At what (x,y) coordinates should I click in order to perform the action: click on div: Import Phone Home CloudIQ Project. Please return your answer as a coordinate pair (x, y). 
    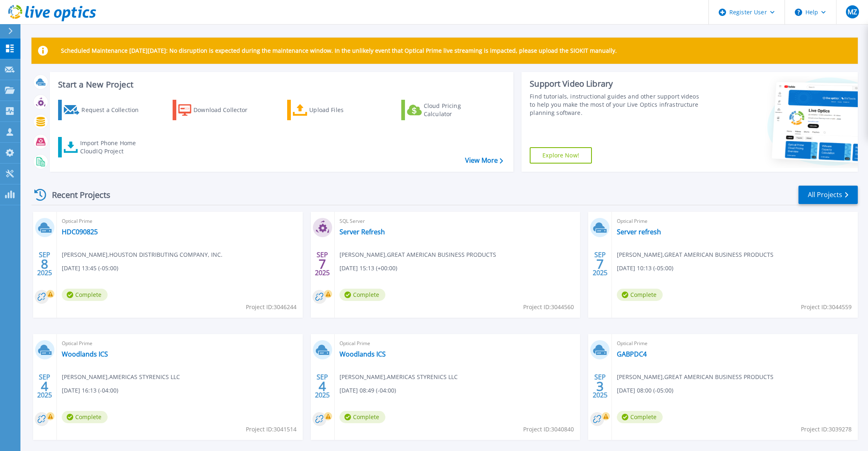
    Looking at the image, I should click on (112, 147).